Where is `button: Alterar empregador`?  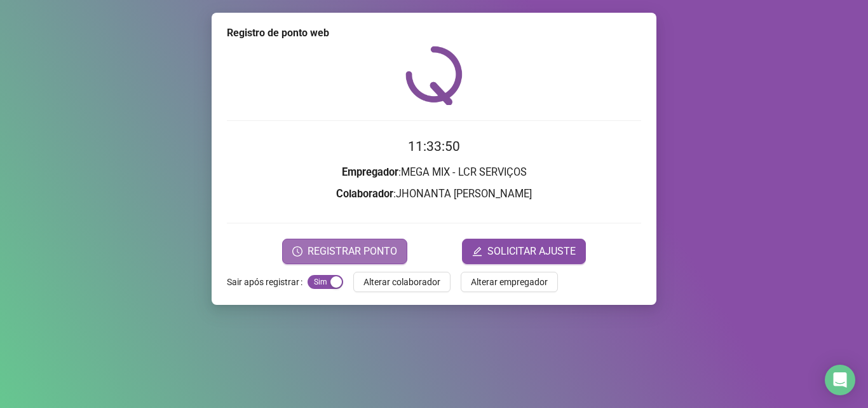
button: Alterar empregador is located at coordinates (509, 282).